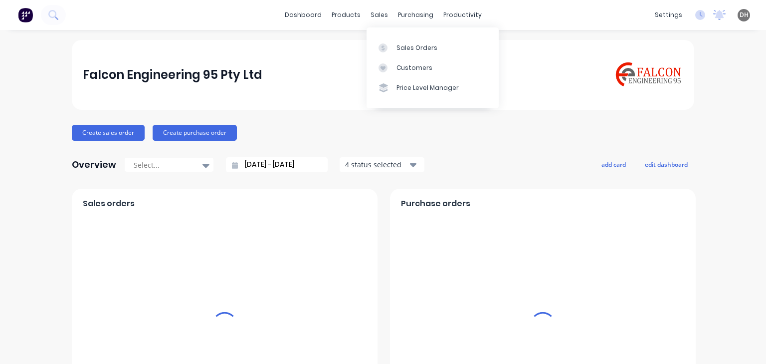  I want to click on a: Sales Orders, so click(432, 47).